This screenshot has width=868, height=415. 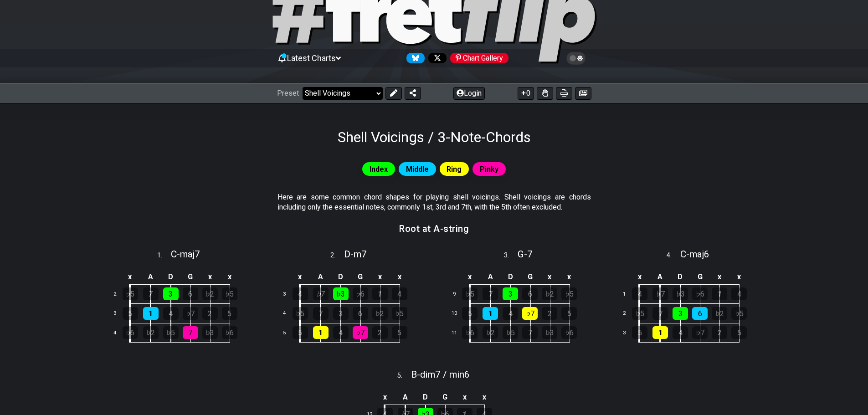 What do you see at coordinates (629, 294) in the screenshot?
I see `td: 1` at bounding box center [629, 294].